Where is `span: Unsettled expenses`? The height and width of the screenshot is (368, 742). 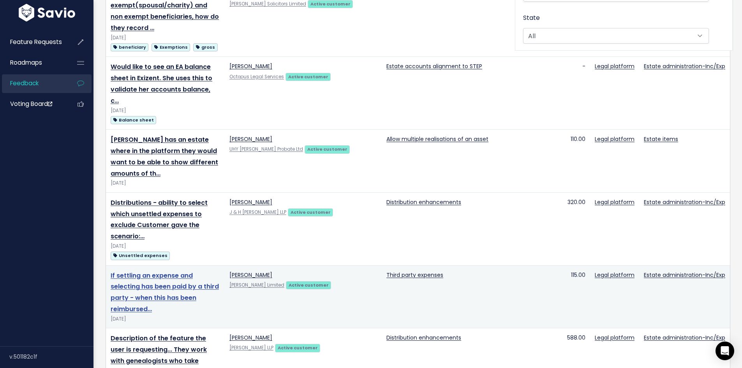 span: Unsettled expenses is located at coordinates (140, 256).